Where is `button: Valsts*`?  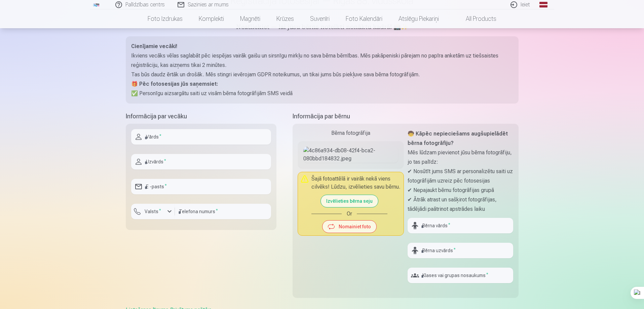
button: Valsts* is located at coordinates (153, 211).